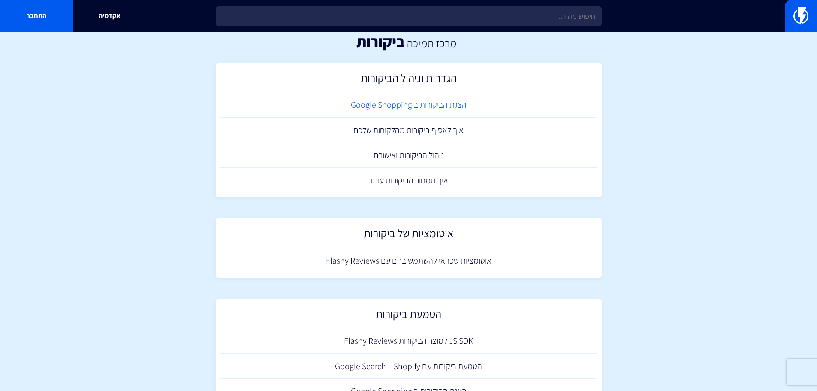  I want to click on a: איך תמחור הביקורות עובד, so click(409, 180).